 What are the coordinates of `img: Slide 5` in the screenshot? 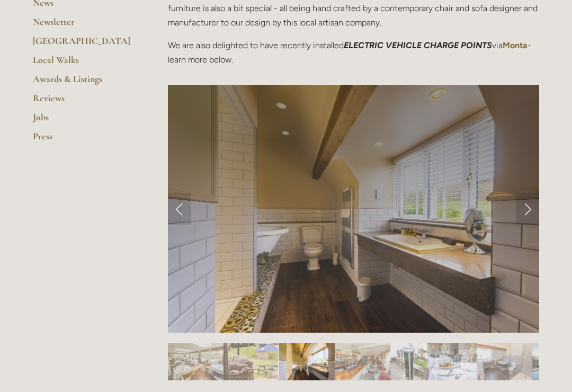 It's located at (409, 362).